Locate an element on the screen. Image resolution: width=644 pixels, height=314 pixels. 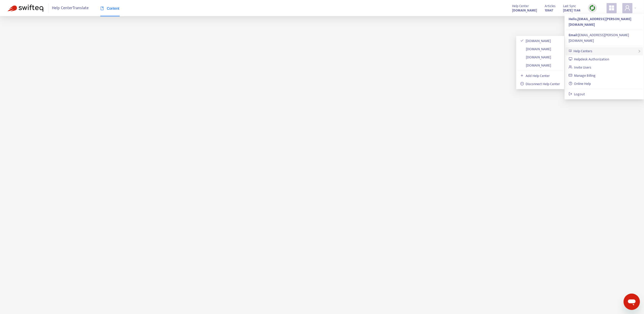
a: Add Help Center is located at coordinates (535, 76).